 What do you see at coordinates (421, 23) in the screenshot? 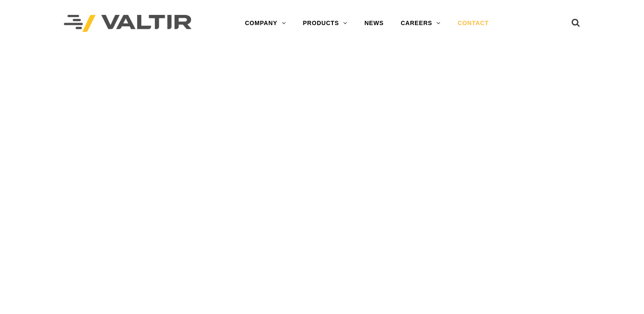
I see `a: CAREERS` at bounding box center [421, 23].